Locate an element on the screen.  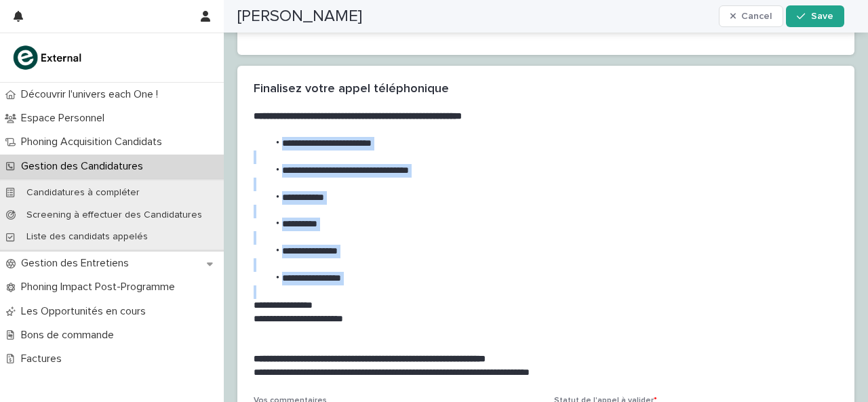
p: Gestion des Entretiens is located at coordinates (78, 263).